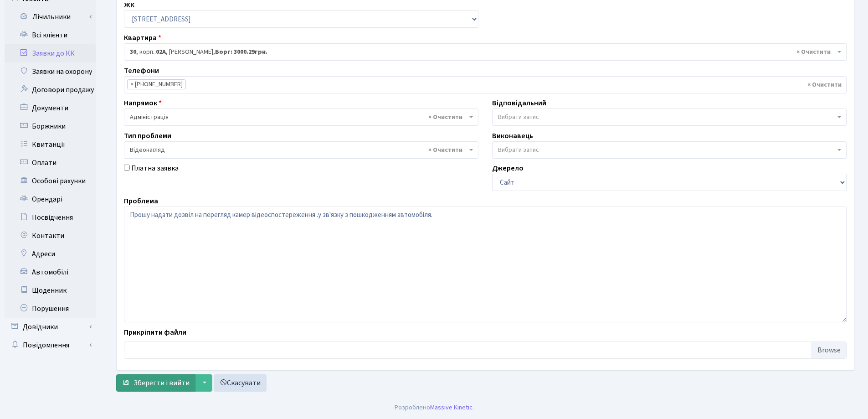 The image size is (868, 419). Describe the element at coordinates (451, 407) in the screenshot. I see `a: Massive Kinetic` at that location.